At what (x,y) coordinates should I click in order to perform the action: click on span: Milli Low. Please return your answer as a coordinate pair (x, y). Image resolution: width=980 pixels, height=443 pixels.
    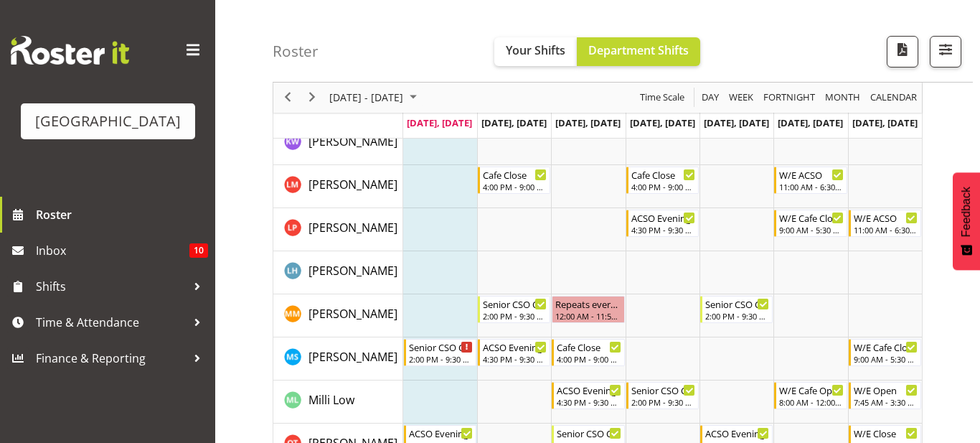
    Looking at the image, I should click on (331, 400).